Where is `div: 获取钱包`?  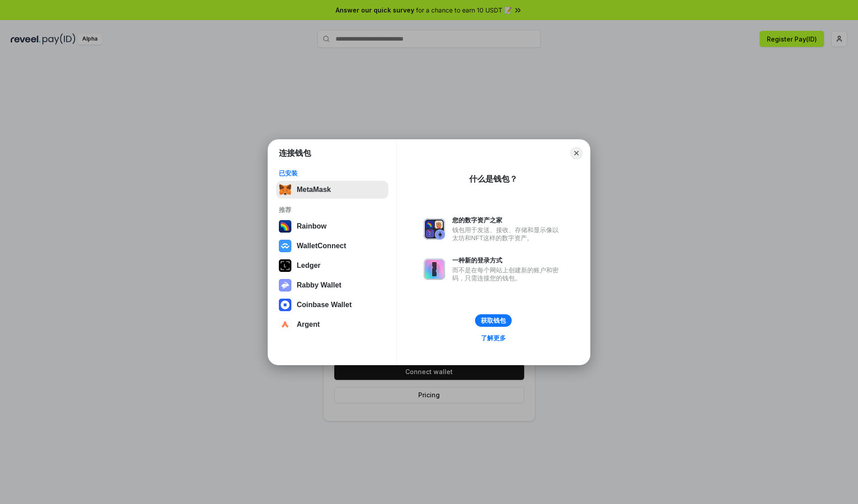 div: 获取钱包 is located at coordinates (493, 321).